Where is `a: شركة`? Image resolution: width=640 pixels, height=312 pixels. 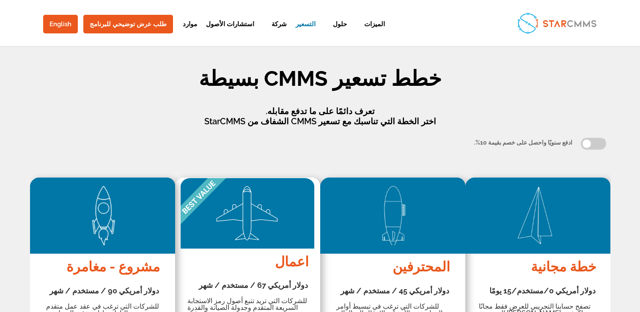 a: شركة is located at coordinates (275, 31).